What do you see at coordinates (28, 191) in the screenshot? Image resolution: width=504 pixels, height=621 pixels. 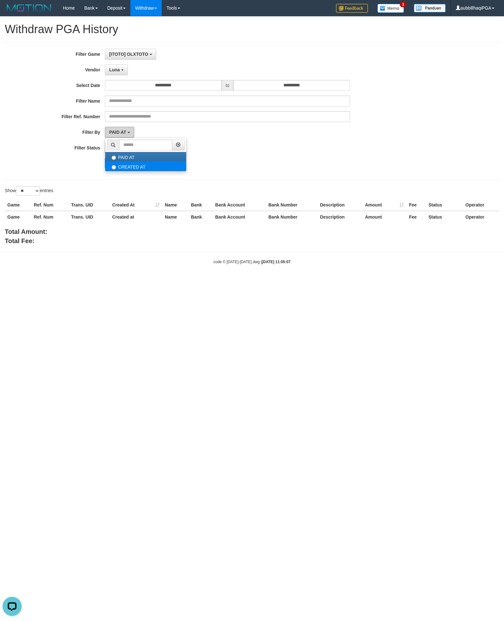 I see `select: Showentries` at bounding box center [28, 191].